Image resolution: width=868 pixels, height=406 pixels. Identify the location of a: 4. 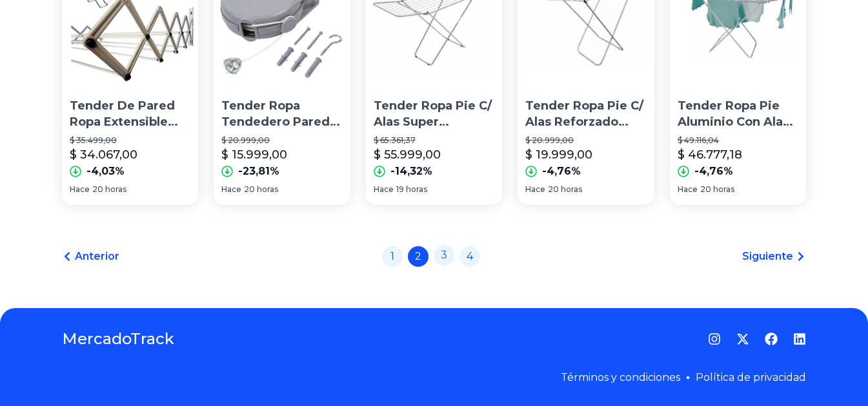
(470, 256).